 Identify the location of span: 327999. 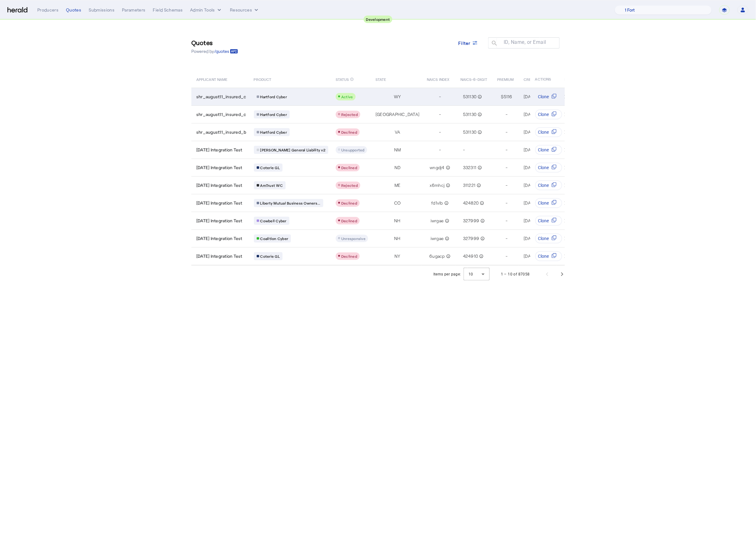
(471, 239).